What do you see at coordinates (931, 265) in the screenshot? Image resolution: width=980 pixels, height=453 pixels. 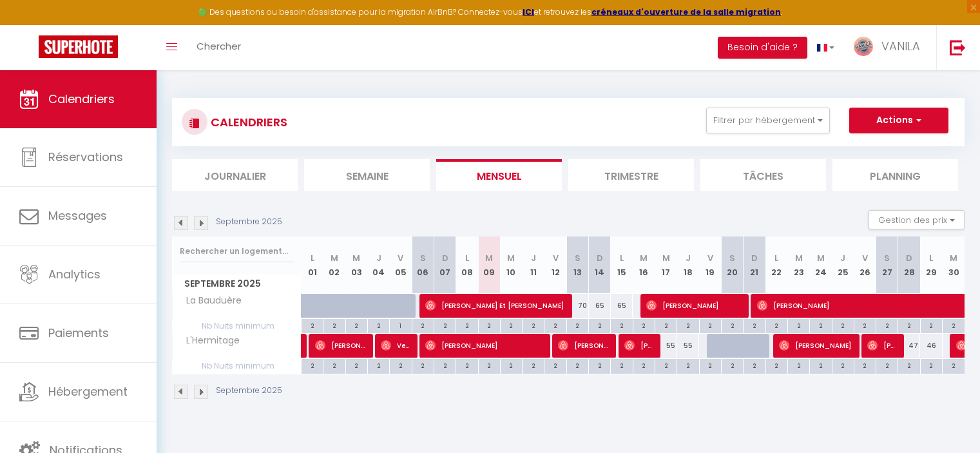 I see `th: 29` at bounding box center [931, 265].